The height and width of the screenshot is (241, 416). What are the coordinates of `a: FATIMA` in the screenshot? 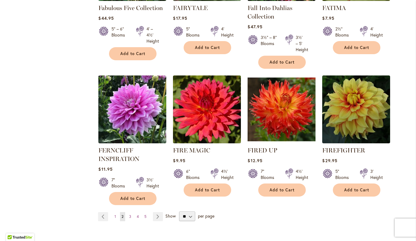 It's located at (334, 8).